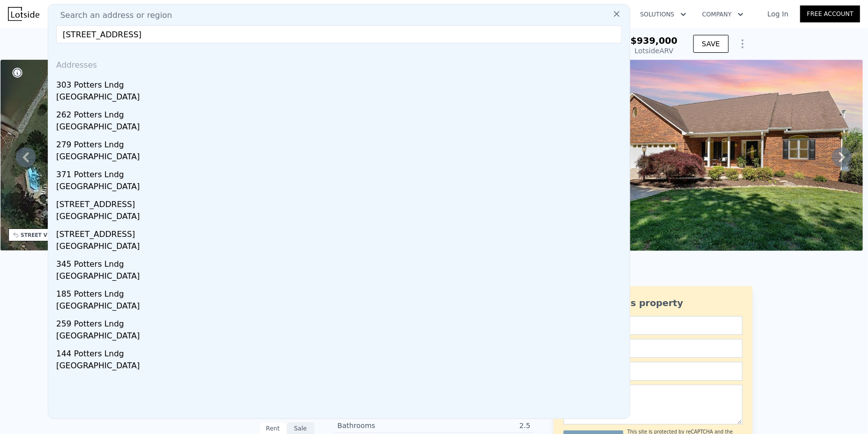 The height and width of the screenshot is (434, 868). Describe the element at coordinates (483, 426) in the screenshot. I see `div: 2.5` at that location.